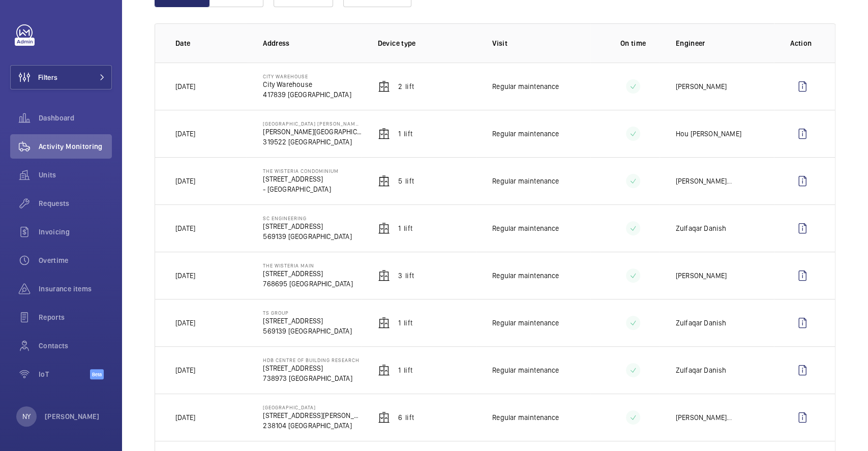 The image size is (868, 451). What do you see at coordinates (75, 175) in the screenshot?
I see `span: Units` at bounding box center [75, 175].